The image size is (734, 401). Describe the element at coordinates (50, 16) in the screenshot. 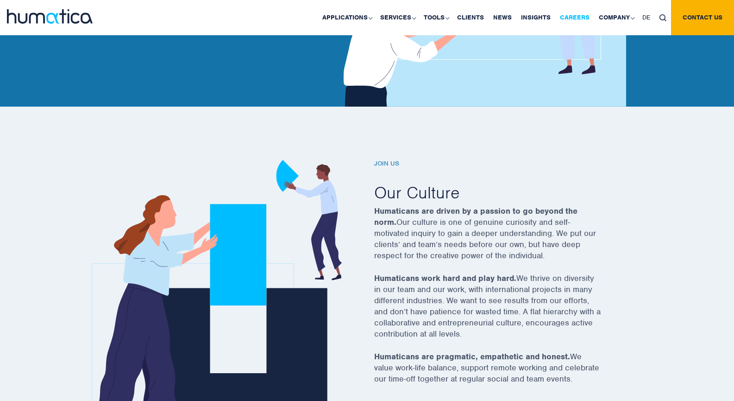

I see `img: logo` at that location.